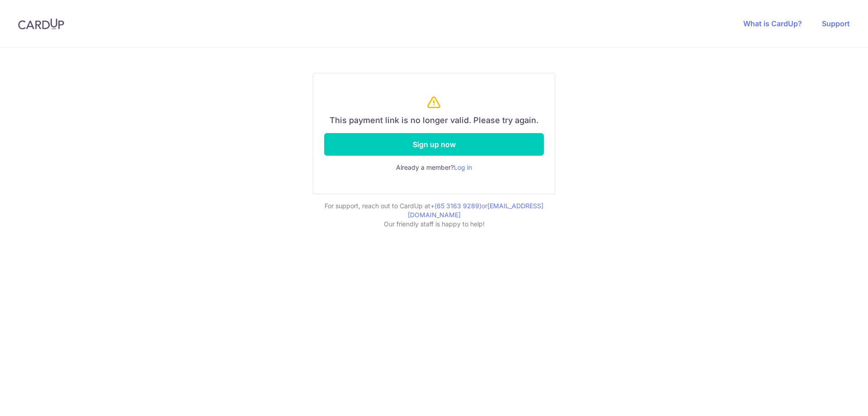 Image resolution: width=868 pixels, height=416 pixels. Describe the element at coordinates (773, 24) in the screenshot. I see `a: What is CardUp?` at that location.